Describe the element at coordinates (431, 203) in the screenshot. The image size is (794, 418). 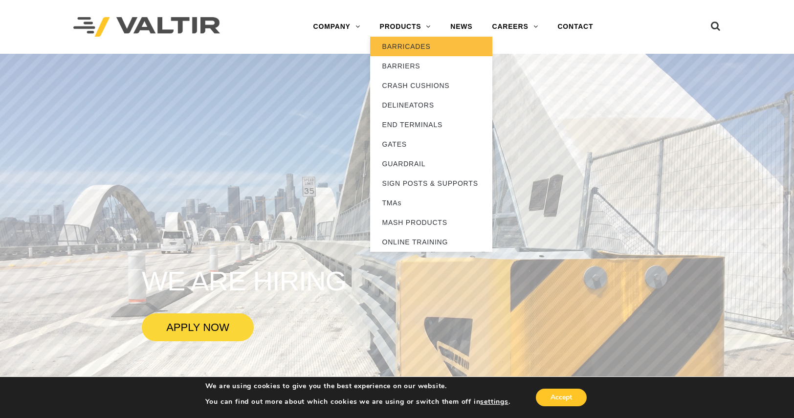
I see `a: TMAs` at that location.